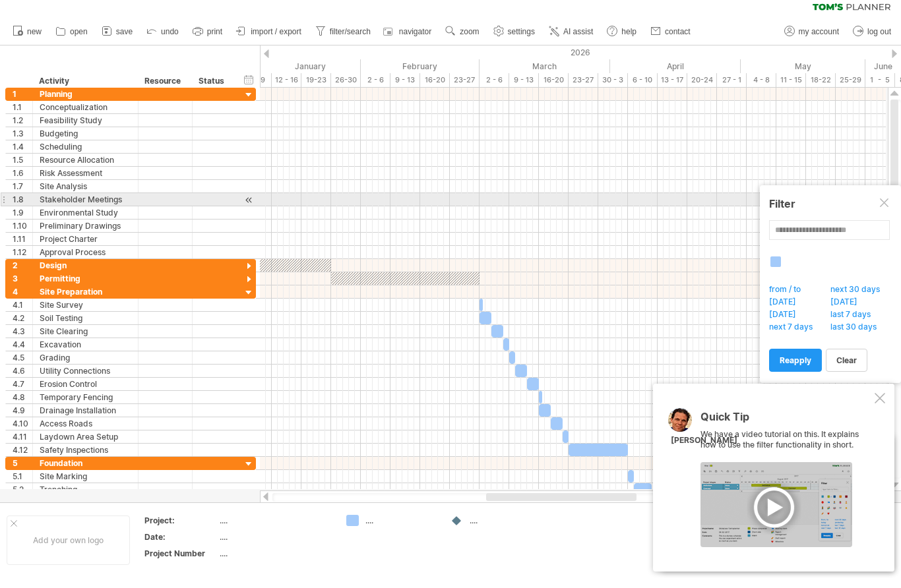  I want to click on span: contact, so click(677, 32).